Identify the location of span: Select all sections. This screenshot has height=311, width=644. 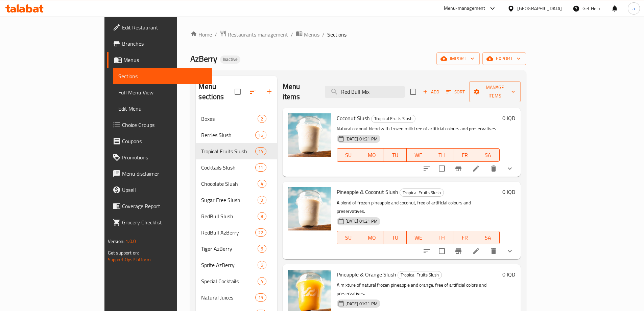
(238, 92).